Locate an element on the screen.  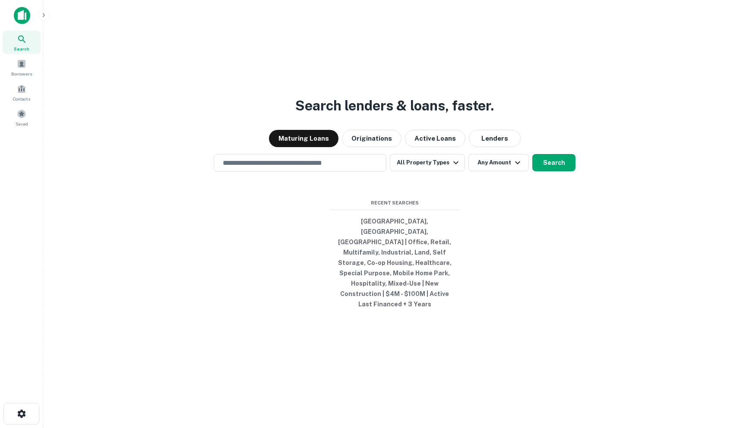
button: Maturing Loans is located at coordinates (304, 139).